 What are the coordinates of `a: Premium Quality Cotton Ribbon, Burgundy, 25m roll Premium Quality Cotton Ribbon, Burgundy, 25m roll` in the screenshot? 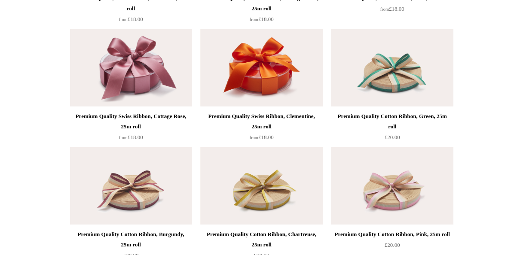 It's located at (131, 186).